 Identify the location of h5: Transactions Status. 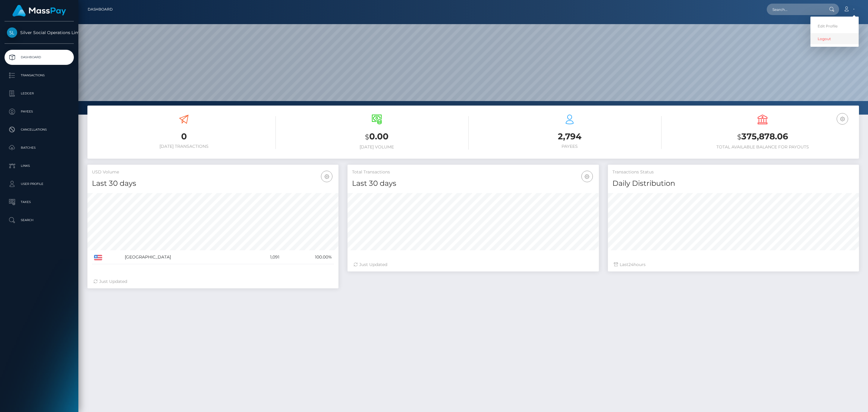
(734, 172).